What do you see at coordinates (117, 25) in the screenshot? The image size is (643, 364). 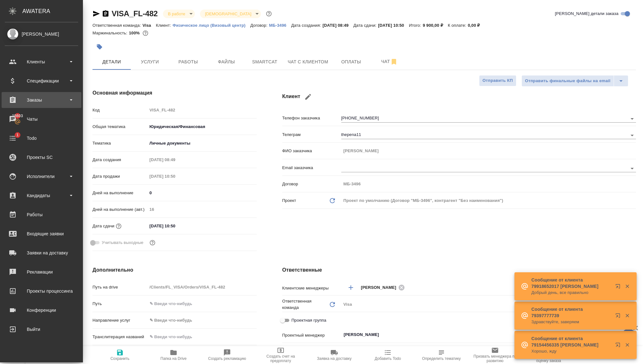 I see `p: Ответственная команда:` at bounding box center [117, 25].